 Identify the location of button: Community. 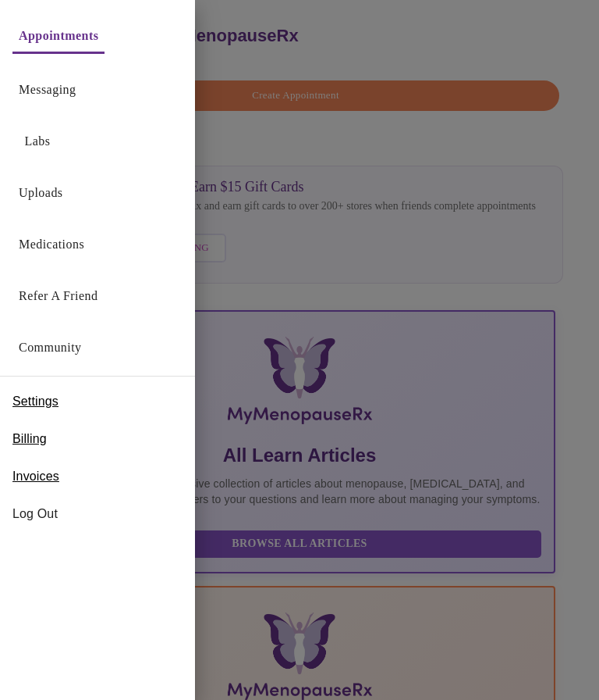
(50, 347).